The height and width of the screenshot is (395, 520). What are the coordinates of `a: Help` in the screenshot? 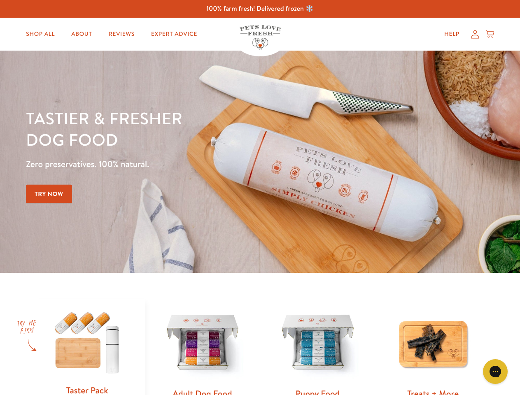 It's located at (451, 34).